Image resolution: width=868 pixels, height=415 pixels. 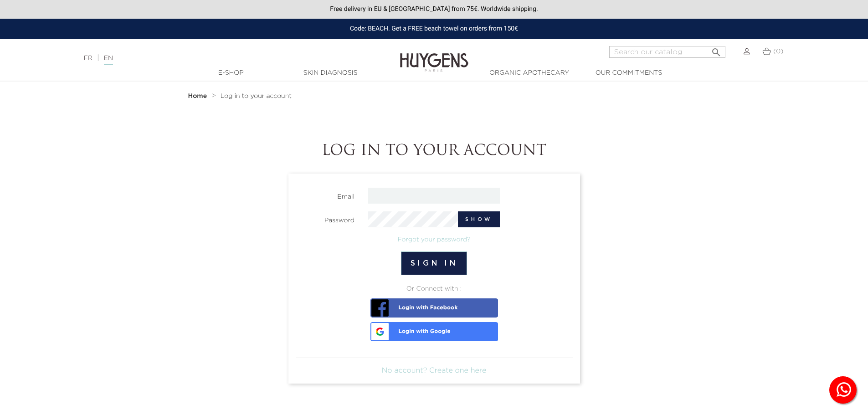 I want to click on span: Log in to your account, so click(x=256, y=96).